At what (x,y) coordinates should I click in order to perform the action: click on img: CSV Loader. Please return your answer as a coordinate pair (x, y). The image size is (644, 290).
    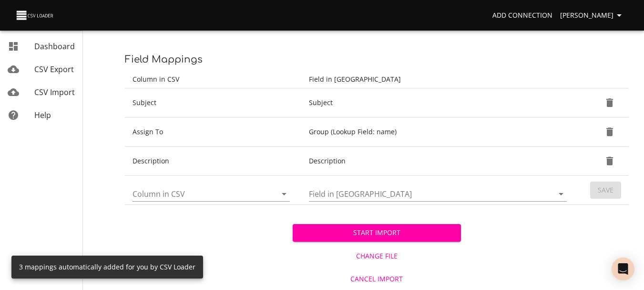
    Looking at the image, I should click on (35, 15).